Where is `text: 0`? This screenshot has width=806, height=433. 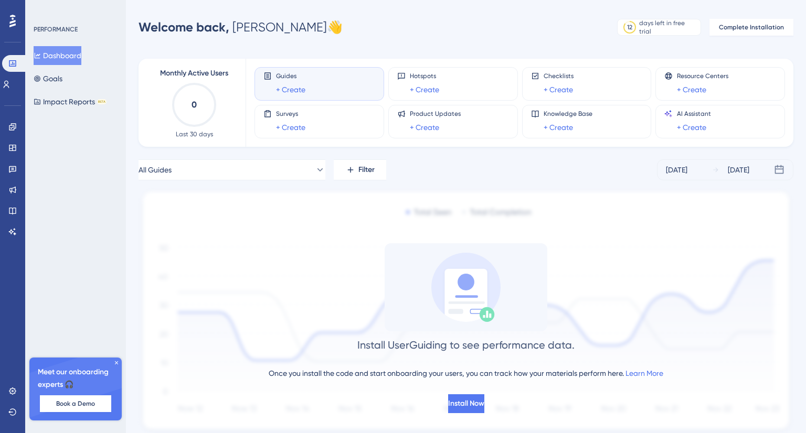
text: 0 is located at coordinates (194, 104).